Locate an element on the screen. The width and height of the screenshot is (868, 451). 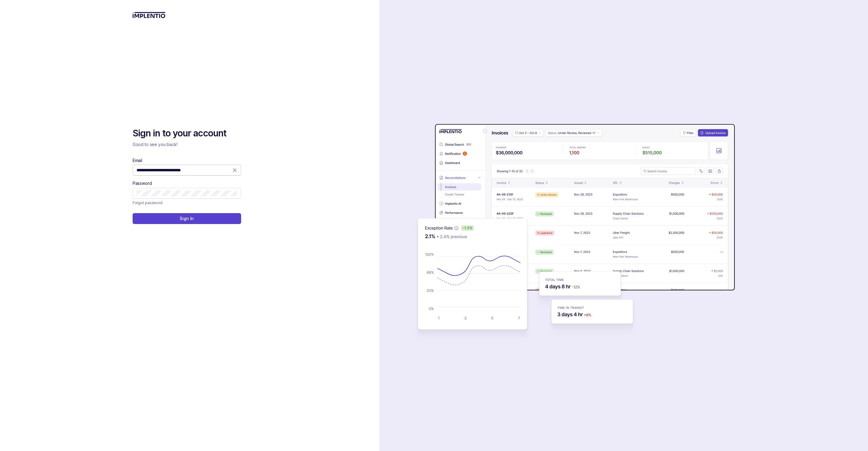
h2: Sign in to your account is located at coordinates (187, 133).